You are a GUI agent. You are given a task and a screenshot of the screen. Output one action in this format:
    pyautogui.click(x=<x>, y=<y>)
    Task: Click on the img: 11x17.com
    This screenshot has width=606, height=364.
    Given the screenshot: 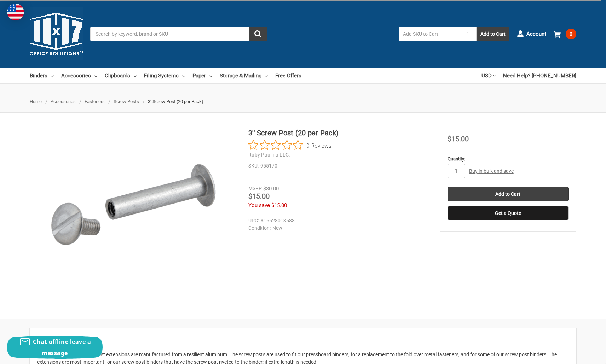 What is the action you would take?
    pyautogui.click(x=56, y=34)
    